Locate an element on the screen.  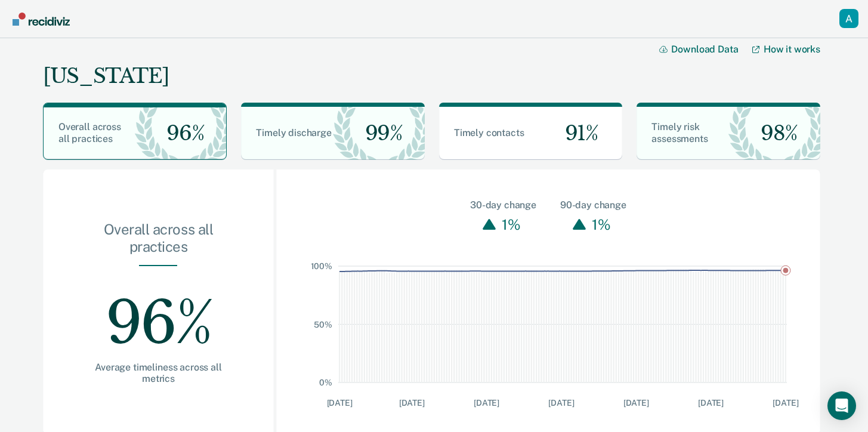
span: Timely contacts is located at coordinates (489, 133).